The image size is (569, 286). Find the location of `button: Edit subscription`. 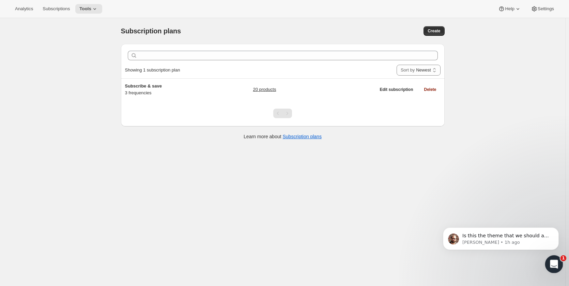

button: Edit subscription is located at coordinates (396, 90).